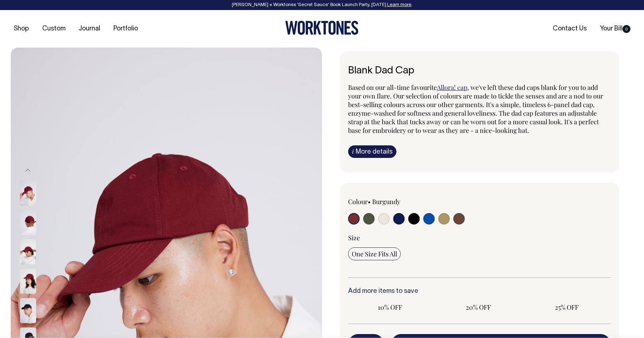  Describe the element at coordinates (479, 71) in the screenshot. I see `h6: Blank Dad Cap` at that location.